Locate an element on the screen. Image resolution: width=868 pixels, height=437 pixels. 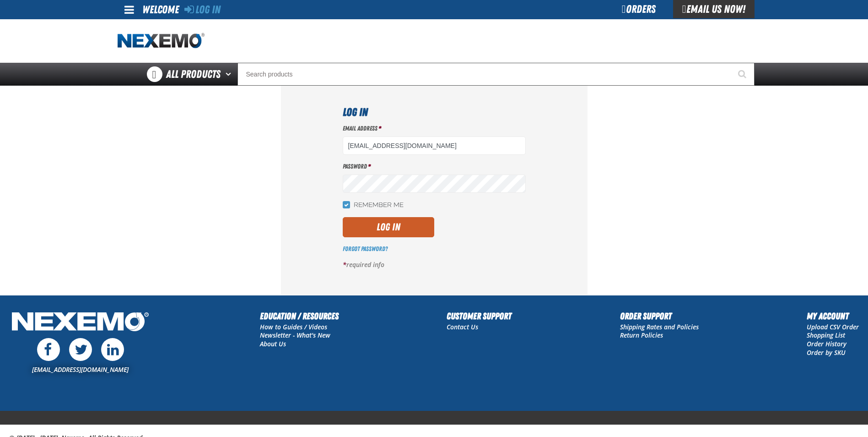
a: Newsletter - What's New is located at coordinates (296, 335).